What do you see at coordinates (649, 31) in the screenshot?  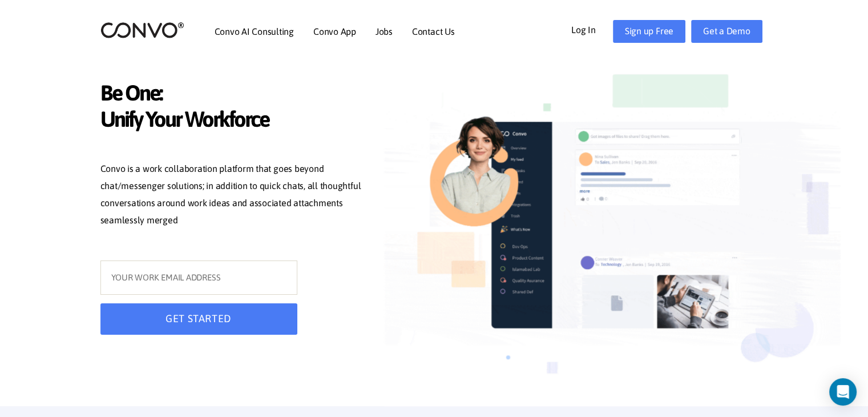 I see `a: Sign up Free` at bounding box center [649, 31].